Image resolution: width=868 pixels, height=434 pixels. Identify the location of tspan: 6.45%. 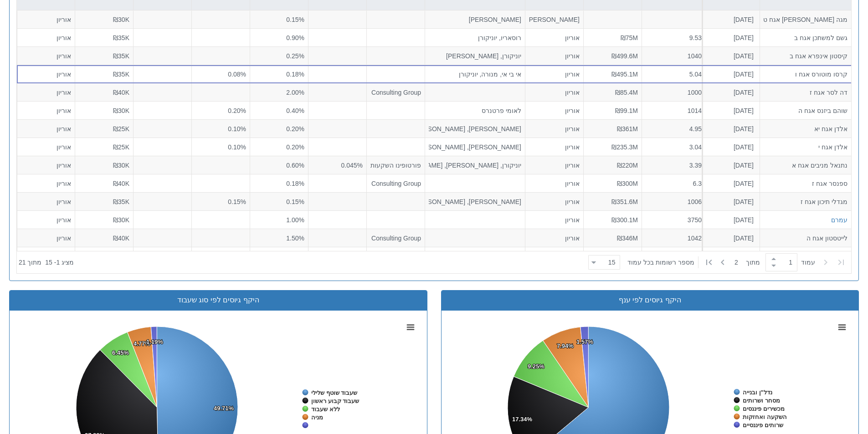
(120, 353).